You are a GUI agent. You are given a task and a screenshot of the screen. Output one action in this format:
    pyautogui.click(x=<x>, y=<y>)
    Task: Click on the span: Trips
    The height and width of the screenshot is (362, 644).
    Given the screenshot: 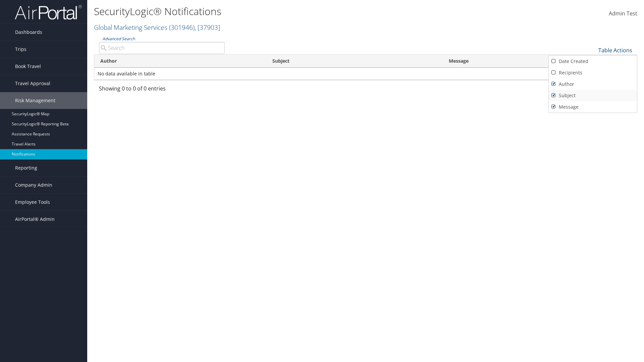 What is the action you would take?
    pyautogui.click(x=21, y=49)
    